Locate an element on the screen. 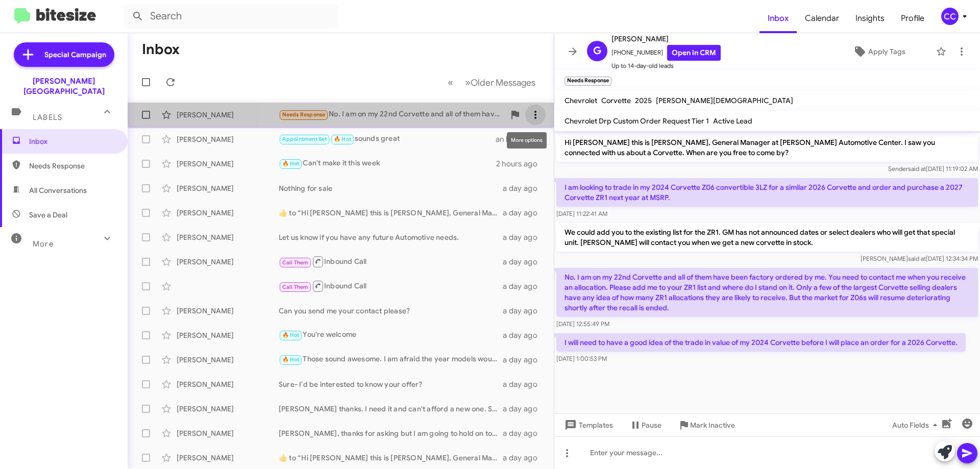 The width and height of the screenshot is (980, 469). button: Previous is located at coordinates (450, 82).